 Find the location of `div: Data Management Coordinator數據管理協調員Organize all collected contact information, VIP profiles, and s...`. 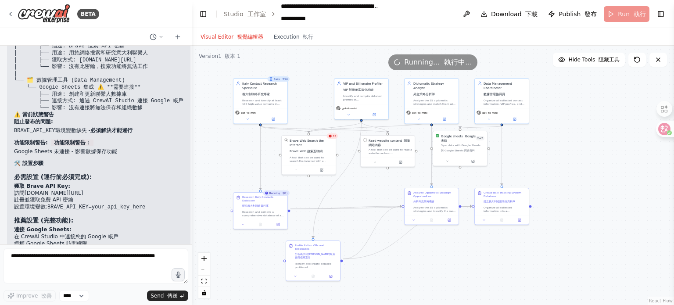

div: Data Management Coordinator數據管理協調員Organize all collected contact information, VIP profiles, and s... is located at coordinates (502, 101).